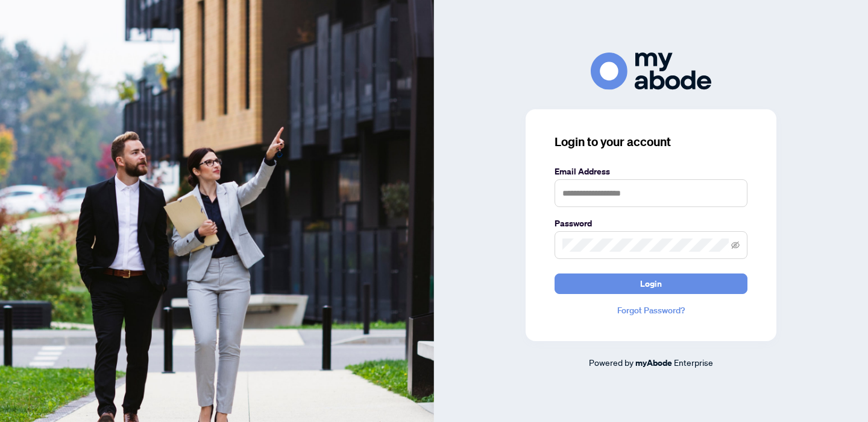 The image size is (868, 422). I want to click on label: Email Address, so click(651, 171).